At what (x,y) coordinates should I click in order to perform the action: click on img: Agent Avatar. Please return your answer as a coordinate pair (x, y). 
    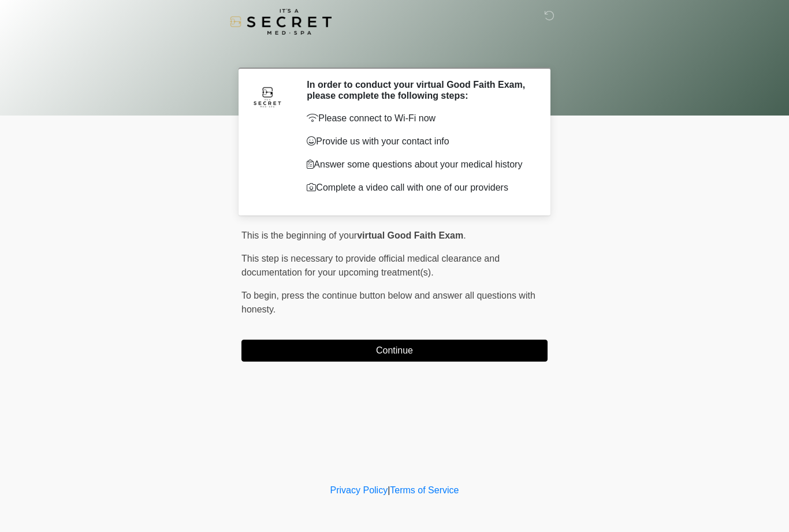
    Looking at the image, I should click on (267, 96).